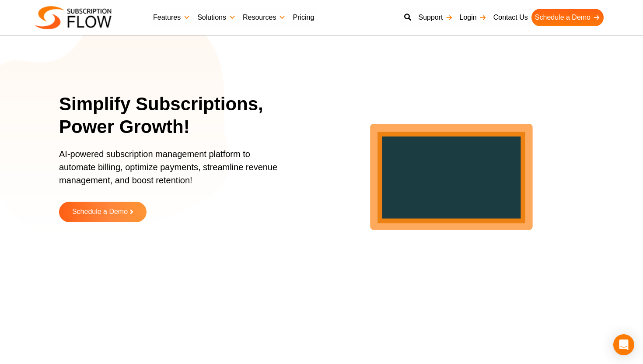 Image resolution: width=643 pixels, height=364 pixels. Describe the element at coordinates (624, 344) in the screenshot. I see `div: Open Intercom Messenger` at that location.